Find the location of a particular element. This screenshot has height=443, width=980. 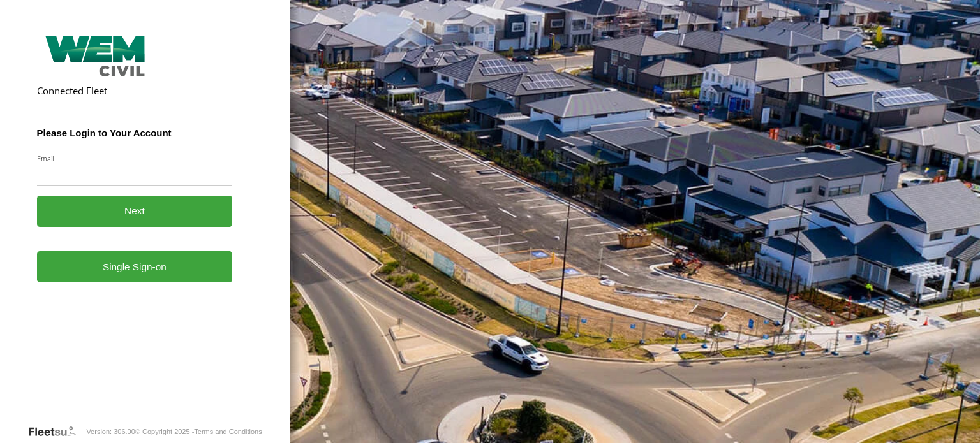

img: WEM is located at coordinates (96, 56).